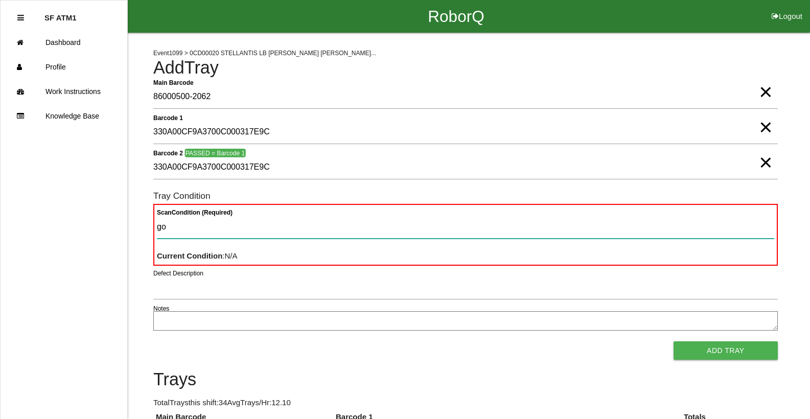  What do you see at coordinates (64, 91) in the screenshot?
I see `a: Work Instructions` at bounding box center [64, 91].